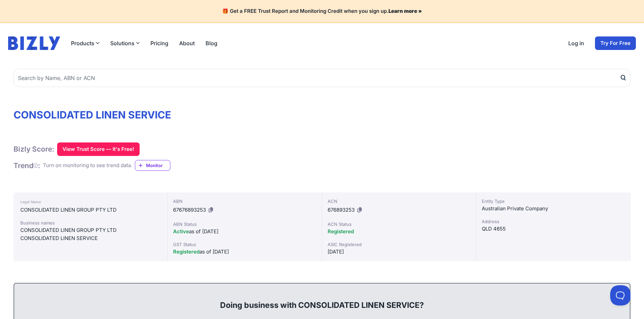 The height and width of the screenshot is (319, 644). What do you see at coordinates (27, 166) in the screenshot?
I see `h1: Trend :` at bounding box center [27, 166].